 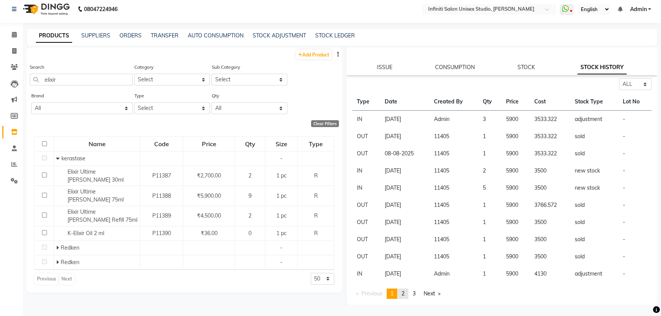 I want to click on input: Search by product name or code, so click(x=81, y=79).